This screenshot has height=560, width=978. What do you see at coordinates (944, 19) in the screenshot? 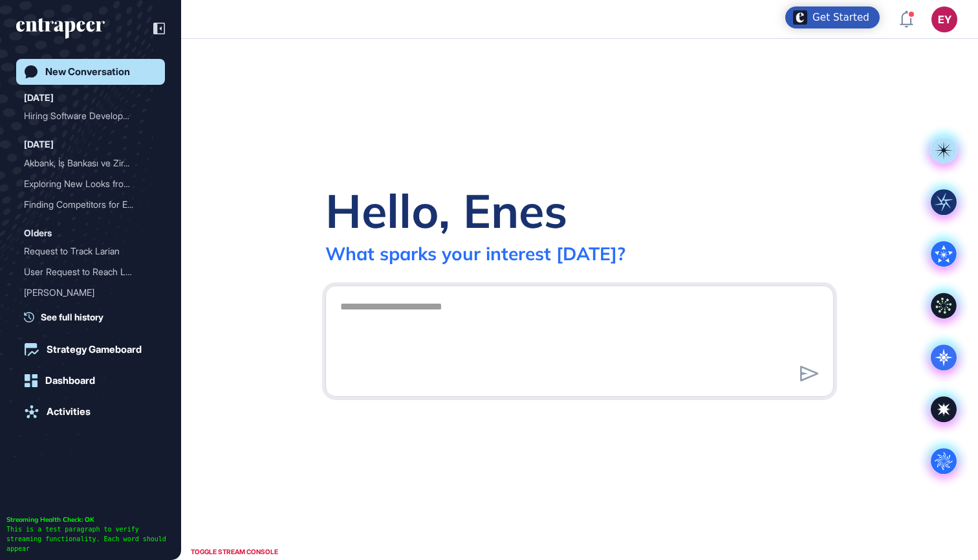
I see `button: EY` at bounding box center [944, 19].